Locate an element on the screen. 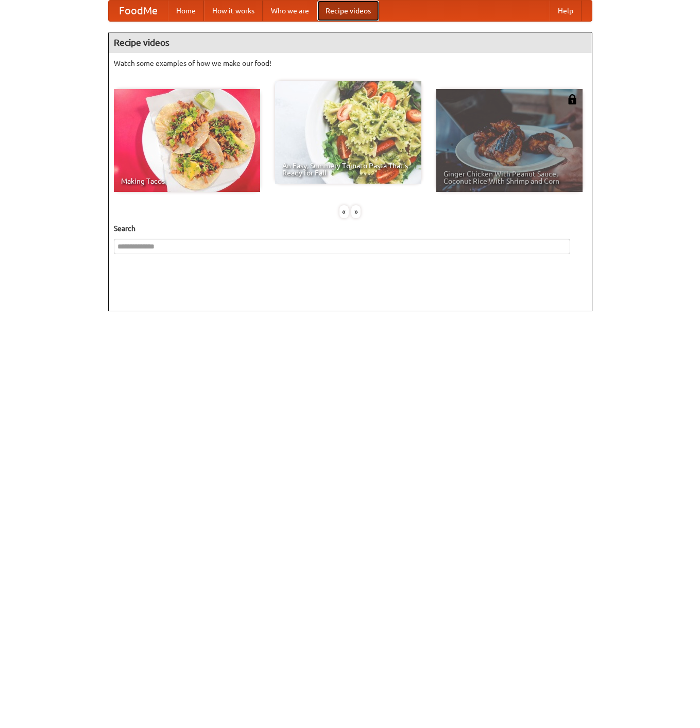 The height and width of the screenshot is (728, 700). a: An Easy, Summery Tomato Pasta That's Ready for Fall is located at coordinates (348, 132).